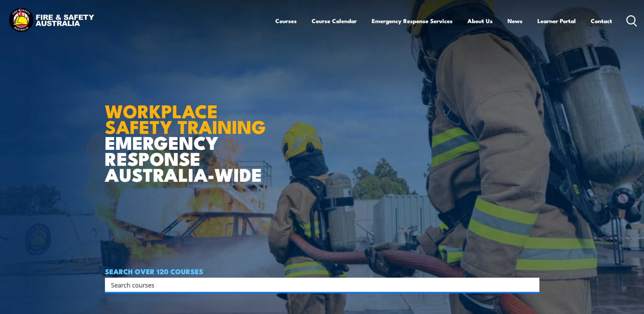 The image size is (644, 314). What do you see at coordinates (334, 21) in the screenshot?
I see `a: Course Calendar` at bounding box center [334, 21].